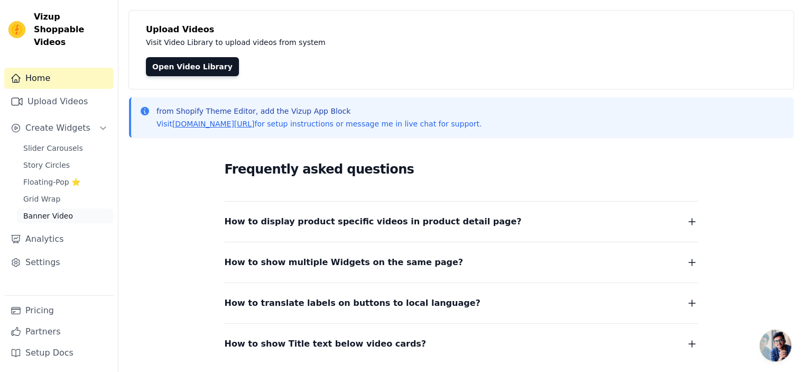 The width and height of the screenshot is (804, 372). I want to click on p: Visit Video Library to upload videos from system, so click(383, 42).